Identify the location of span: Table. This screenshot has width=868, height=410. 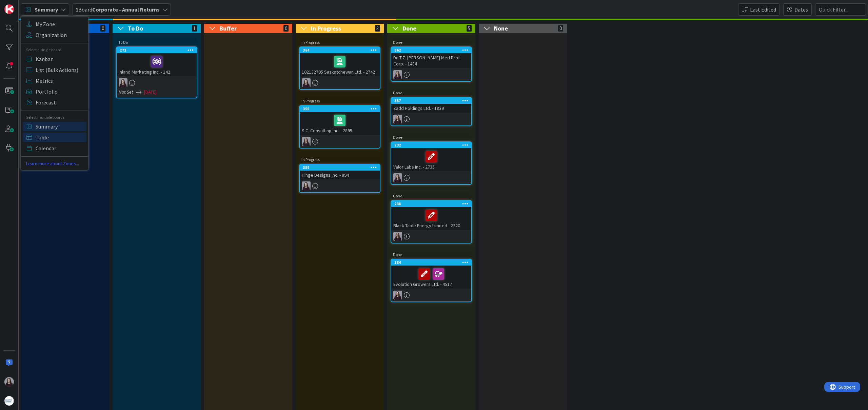
(60, 137).